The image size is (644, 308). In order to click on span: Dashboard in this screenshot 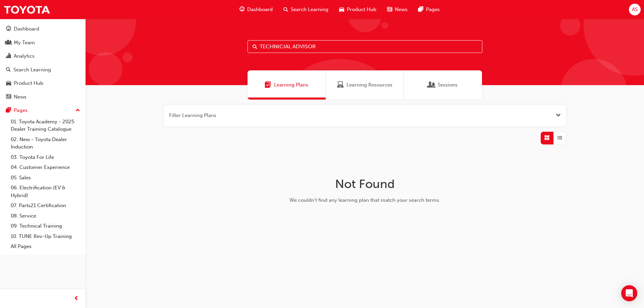, I will do `click(260, 9)`.